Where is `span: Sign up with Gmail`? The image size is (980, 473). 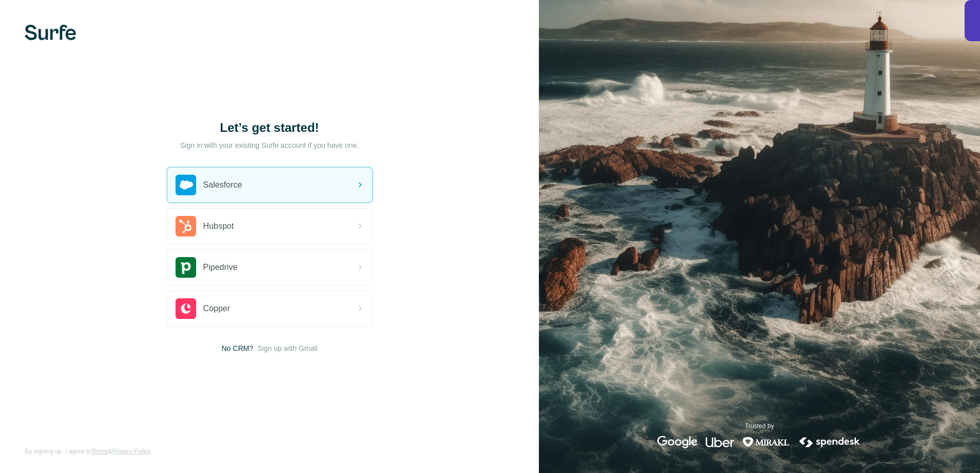 span: Sign up with Gmail is located at coordinates (287, 348).